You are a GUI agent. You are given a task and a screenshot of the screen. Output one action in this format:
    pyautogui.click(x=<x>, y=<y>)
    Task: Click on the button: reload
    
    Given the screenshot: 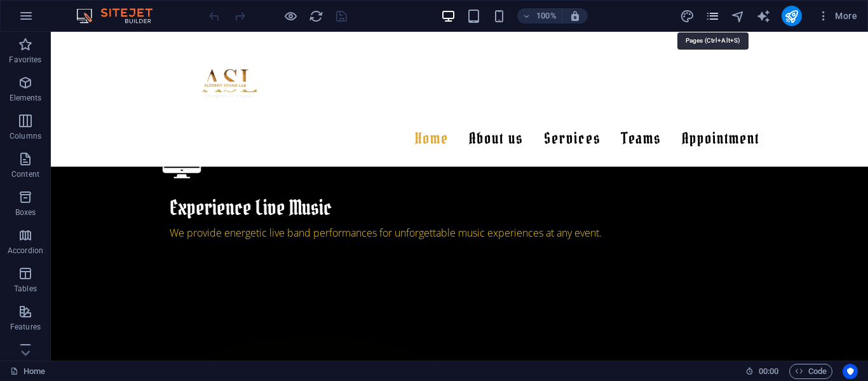 What is the action you would take?
    pyautogui.click(x=316, y=16)
    